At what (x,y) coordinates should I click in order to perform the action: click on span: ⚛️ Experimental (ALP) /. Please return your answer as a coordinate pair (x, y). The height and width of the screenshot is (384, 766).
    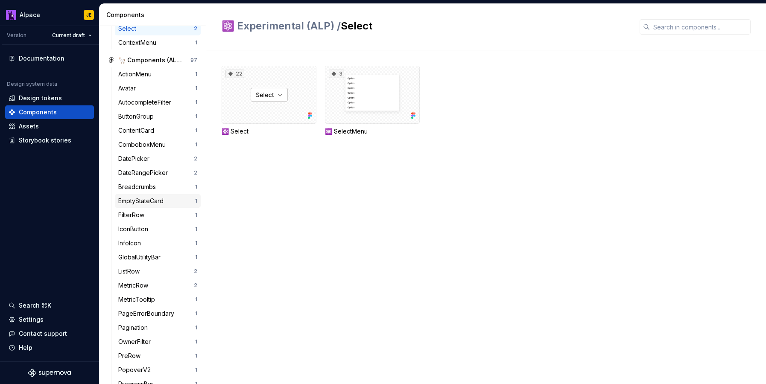
    Looking at the image, I should click on (281, 26).